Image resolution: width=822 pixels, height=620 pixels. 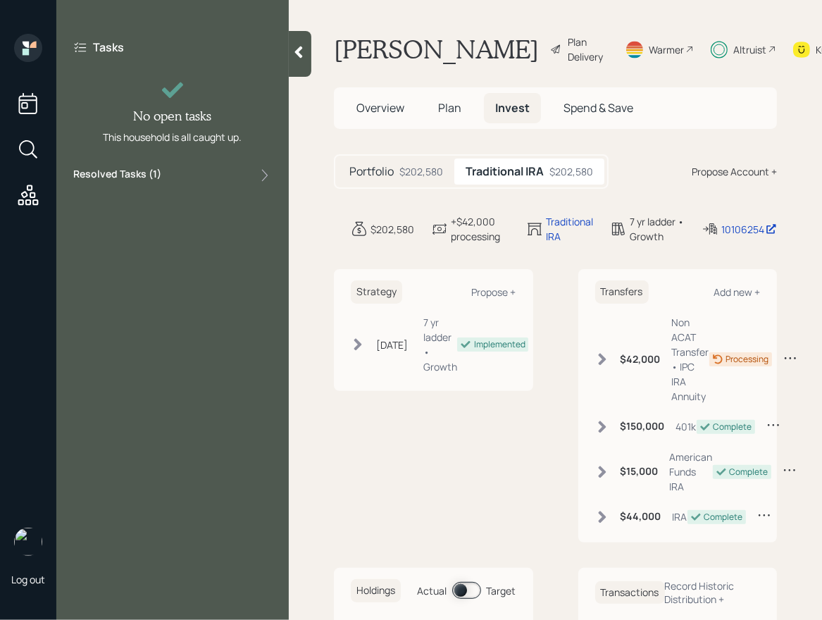 What do you see at coordinates (499, 344) in the screenshot?
I see `div: Implemented` at bounding box center [499, 344].